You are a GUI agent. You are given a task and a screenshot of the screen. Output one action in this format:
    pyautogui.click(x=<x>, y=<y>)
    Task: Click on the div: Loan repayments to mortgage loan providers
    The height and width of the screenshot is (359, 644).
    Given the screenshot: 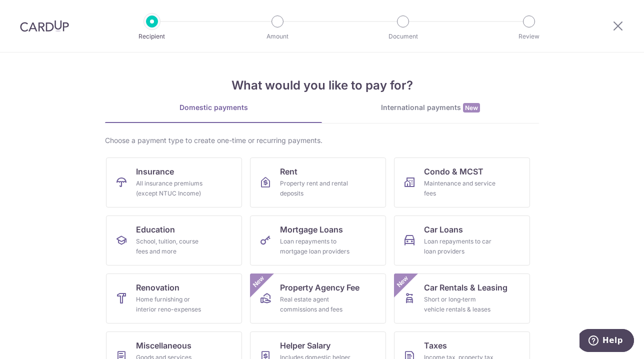 What is the action you would take?
    pyautogui.click(x=315, y=246)
    